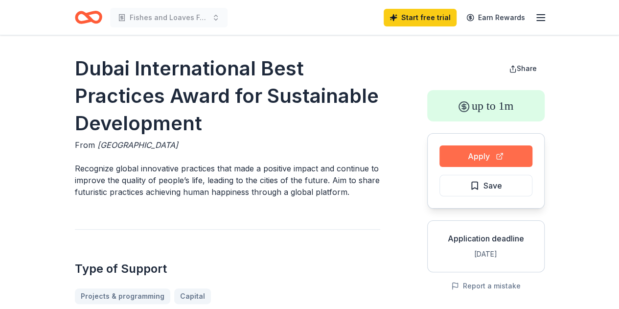 This screenshot has height=309, width=619. What do you see at coordinates (169, 18) in the screenshot?
I see `span: Fishes and Loaves Food Shelf` at bounding box center [169, 18].